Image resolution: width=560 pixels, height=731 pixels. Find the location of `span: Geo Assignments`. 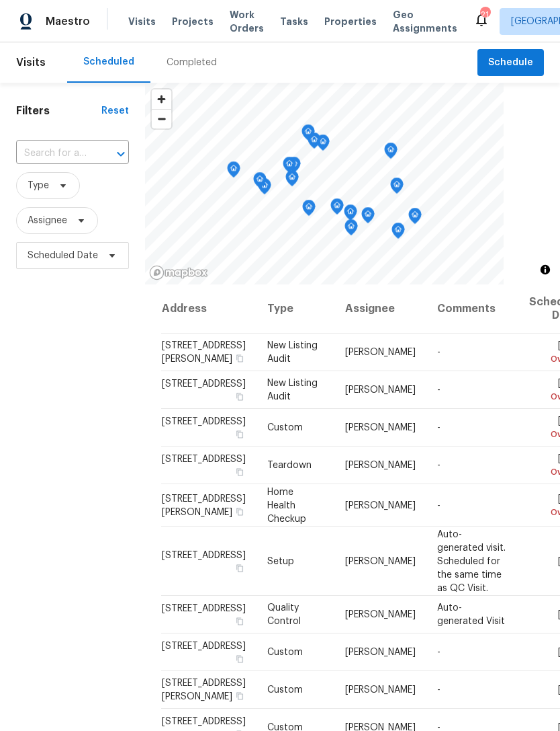

span: Geo Assignments is located at coordinates (425, 21).